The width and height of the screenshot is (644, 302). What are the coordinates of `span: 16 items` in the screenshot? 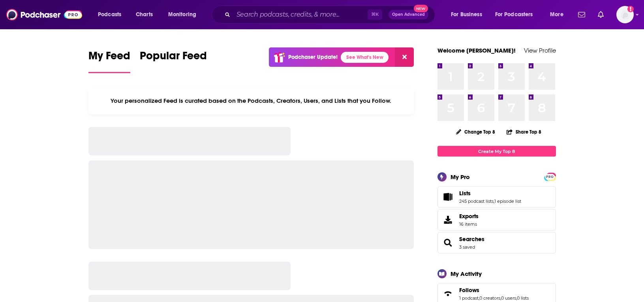 It's located at (469, 224).